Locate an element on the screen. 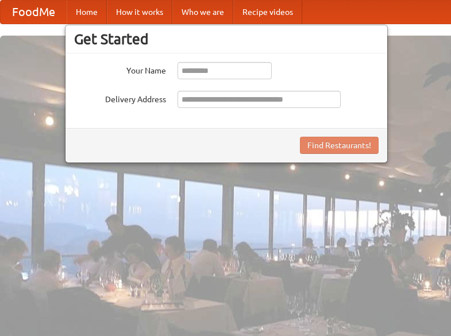 This screenshot has height=336, width=451. label: Delivery Address is located at coordinates (120, 98).